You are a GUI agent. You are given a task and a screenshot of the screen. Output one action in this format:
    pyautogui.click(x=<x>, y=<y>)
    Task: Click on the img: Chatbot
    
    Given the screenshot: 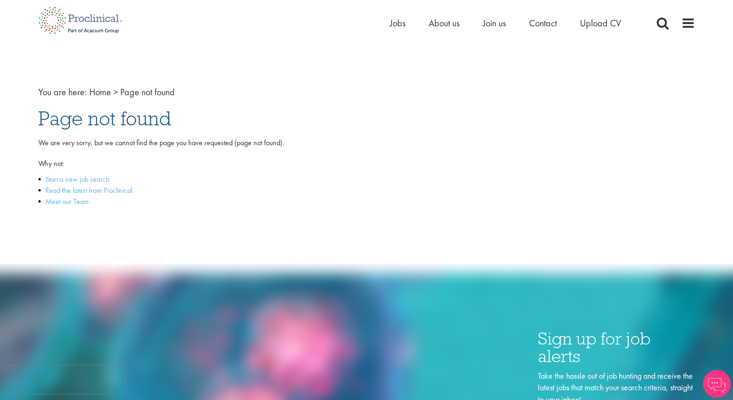 What is the action you would take?
    pyautogui.click(x=717, y=384)
    